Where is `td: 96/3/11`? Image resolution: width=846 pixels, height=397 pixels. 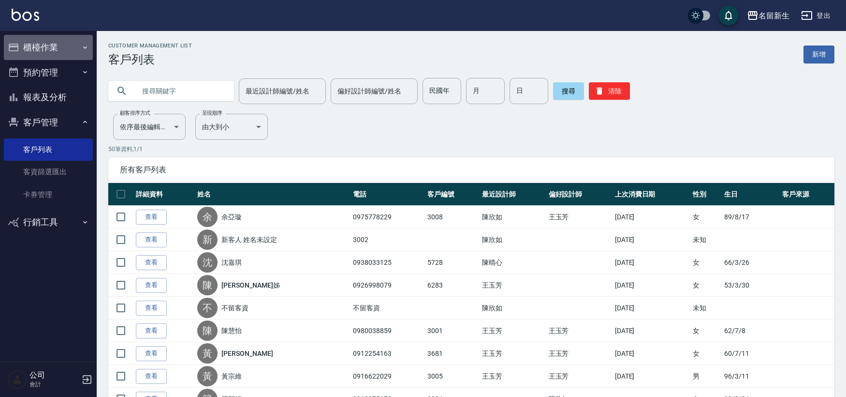
td: 96/3/11 is located at coordinates (751, 376).